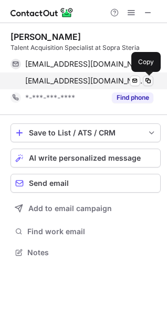  What do you see at coordinates (49, 183) in the screenshot?
I see `span: Send email` at bounding box center [49, 183].